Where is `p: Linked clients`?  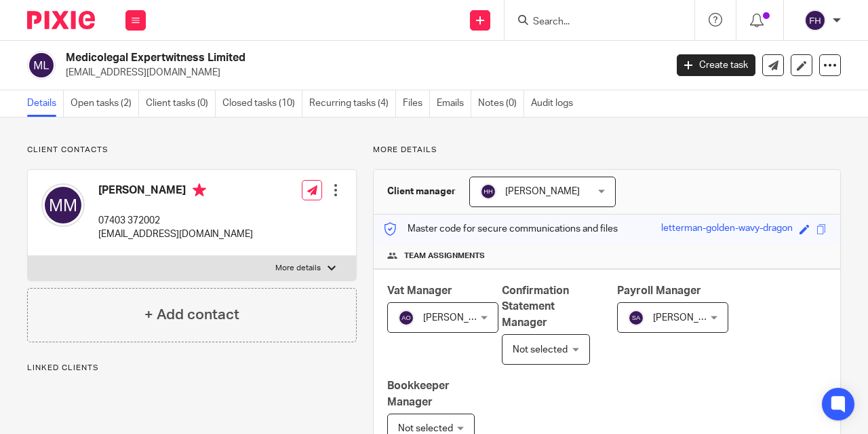
p: Linked clients is located at coordinates (192, 368).